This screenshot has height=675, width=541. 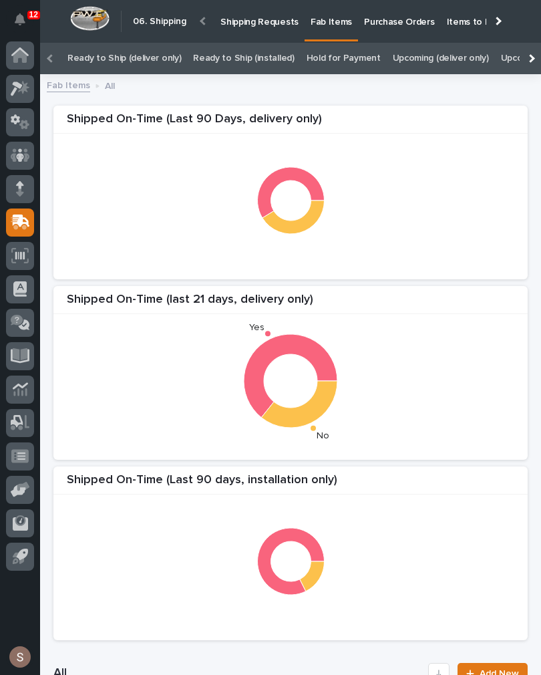 I want to click on div: Shipped On-Time (last 21 days, delivery only), so click(x=291, y=303).